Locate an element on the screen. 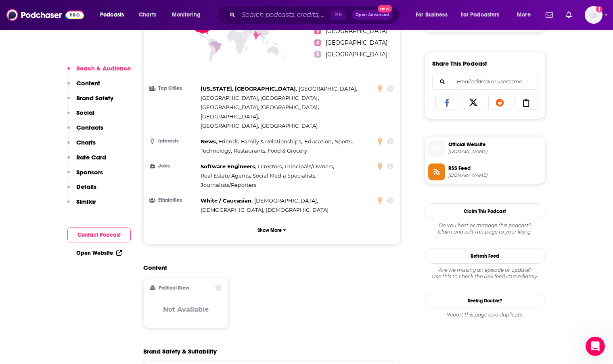  span: New is located at coordinates (385, 9).